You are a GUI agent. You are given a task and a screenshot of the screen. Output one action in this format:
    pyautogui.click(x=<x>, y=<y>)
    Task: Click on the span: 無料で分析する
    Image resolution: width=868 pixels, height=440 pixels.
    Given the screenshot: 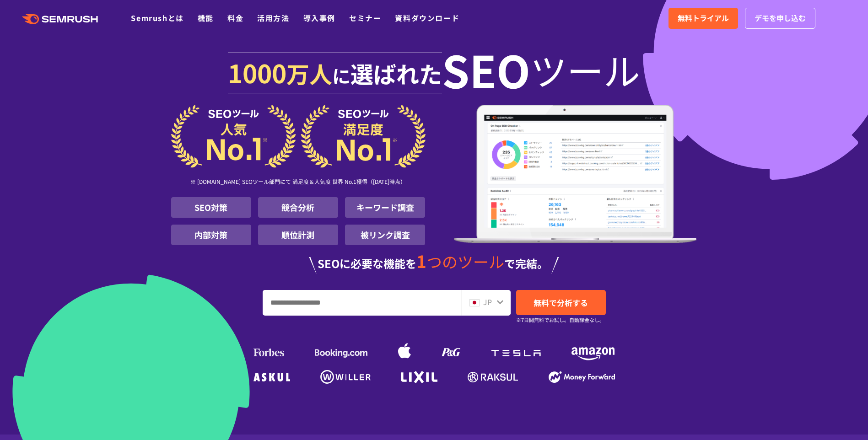 What is the action you would take?
    pyautogui.click(x=560, y=302)
    